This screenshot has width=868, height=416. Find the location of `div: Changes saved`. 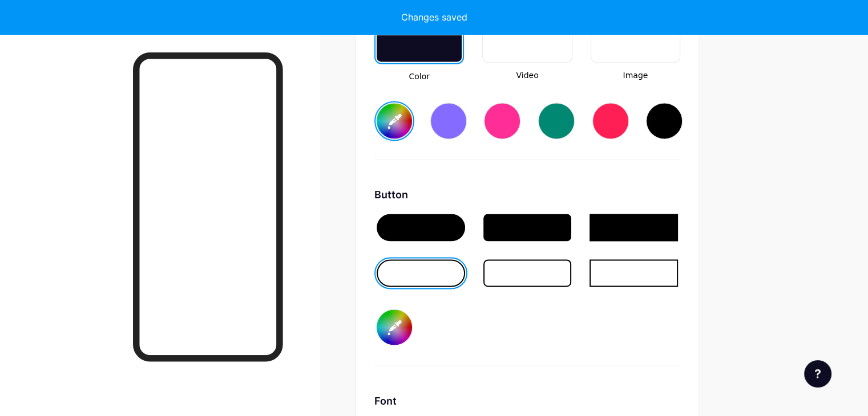

div: Changes saved is located at coordinates (434, 17).